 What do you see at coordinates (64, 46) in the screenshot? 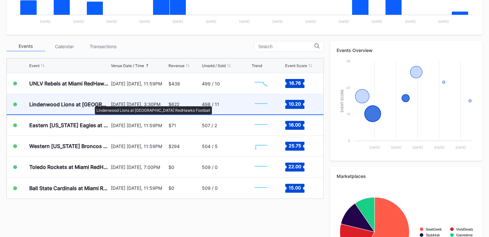
I see `div: Calendar` at bounding box center [64, 46].